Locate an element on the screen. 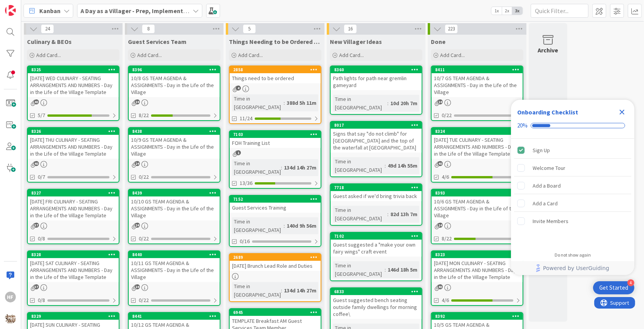  div: 8326 is located at coordinates (75, 131).